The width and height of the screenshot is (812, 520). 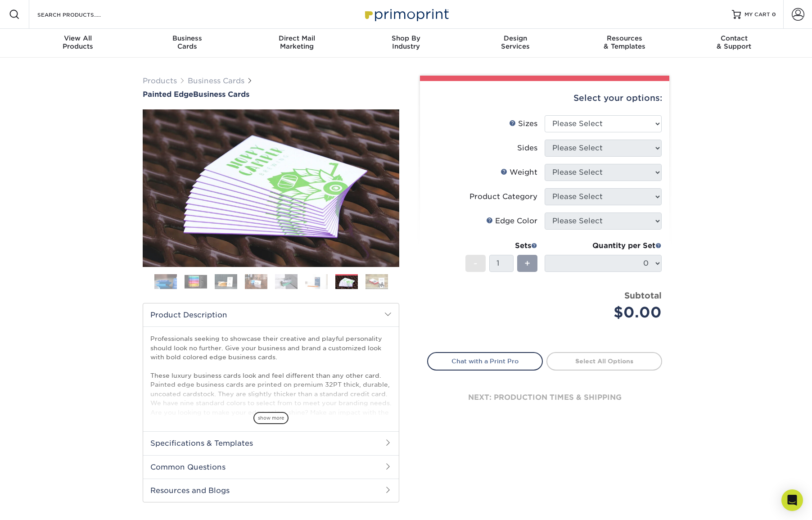 What do you see at coordinates (514, 38) in the screenshot?
I see `span: Design` at bounding box center [514, 38].